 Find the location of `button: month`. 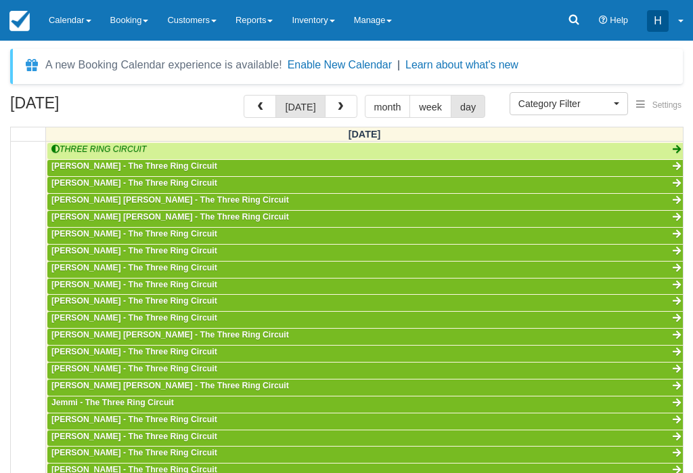

button: month is located at coordinates (388, 106).